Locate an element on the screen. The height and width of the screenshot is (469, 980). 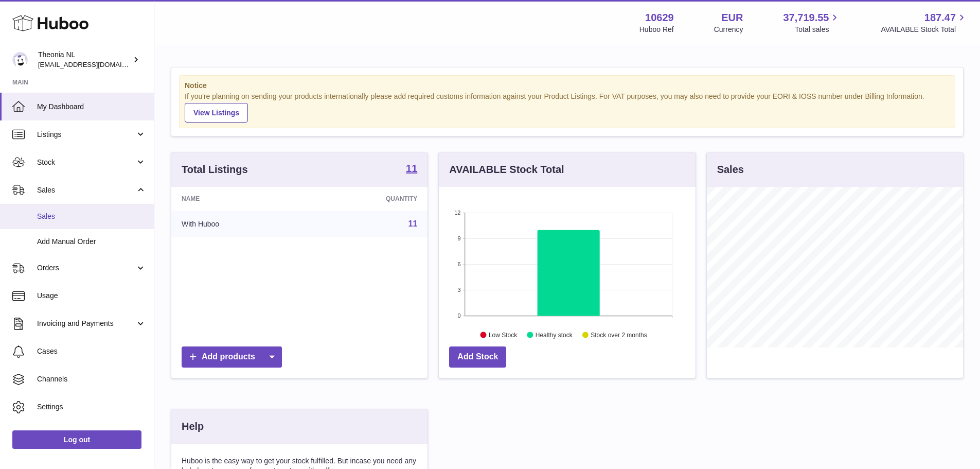
div: Huboo Ref is located at coordinates (656, 29).